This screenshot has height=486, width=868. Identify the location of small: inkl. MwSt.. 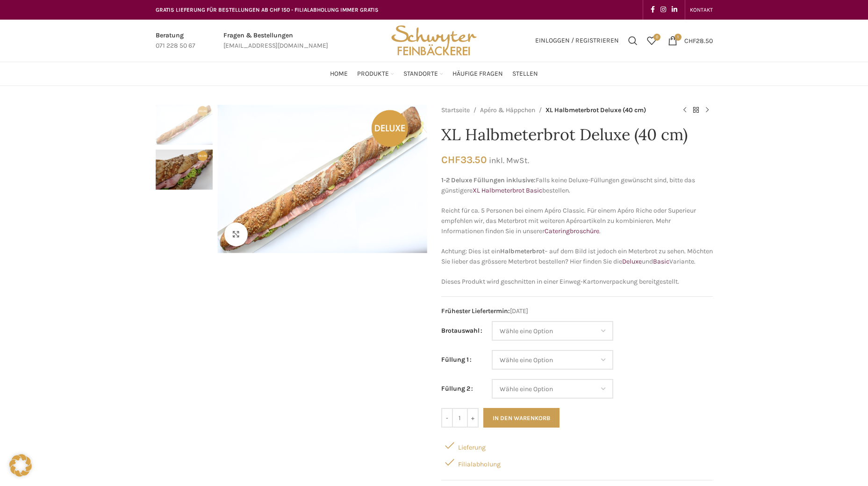
(509, 160).